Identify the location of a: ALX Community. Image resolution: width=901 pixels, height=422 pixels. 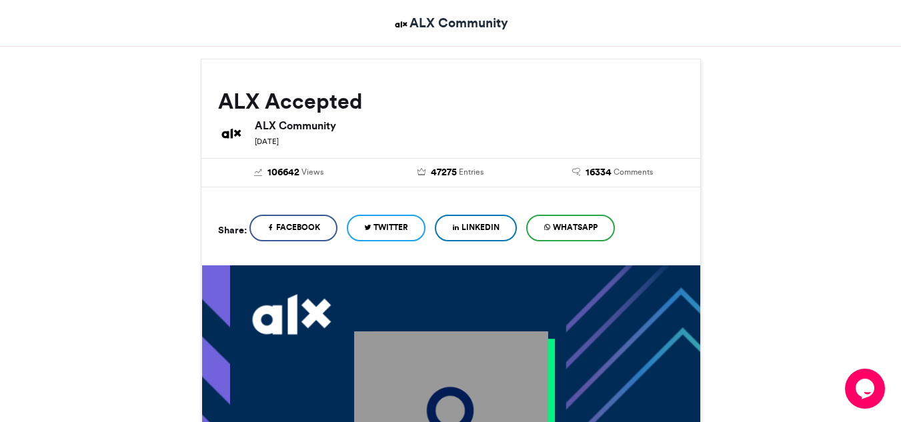
(450, 23).